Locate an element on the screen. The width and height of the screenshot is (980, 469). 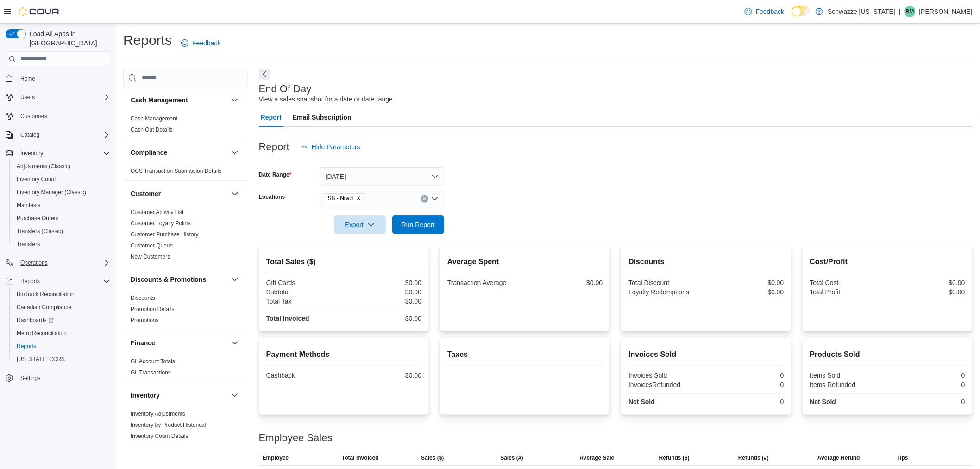
a: BioTrack Reconciliation is located at coordinates (46, 294).